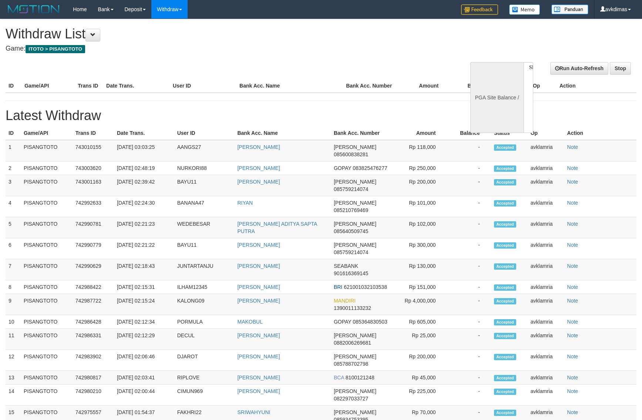 This screenshot has height=420, width=642. What do you see at coordinates (351, 155) in the screenshot?
I see `span: 085600838281` at bounding box center [351, 155].